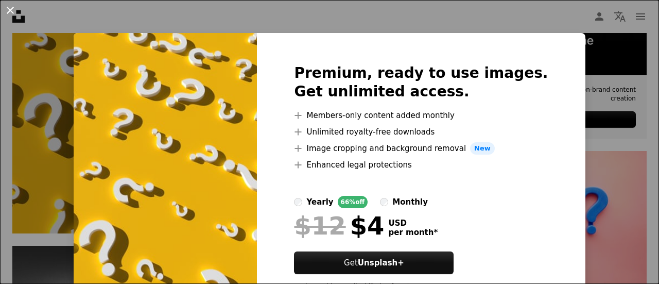 This screenshot has width=659, height=284. Describe the element at coordinates (384, 202) in the screenshot. I see `input: monthly` at that location.